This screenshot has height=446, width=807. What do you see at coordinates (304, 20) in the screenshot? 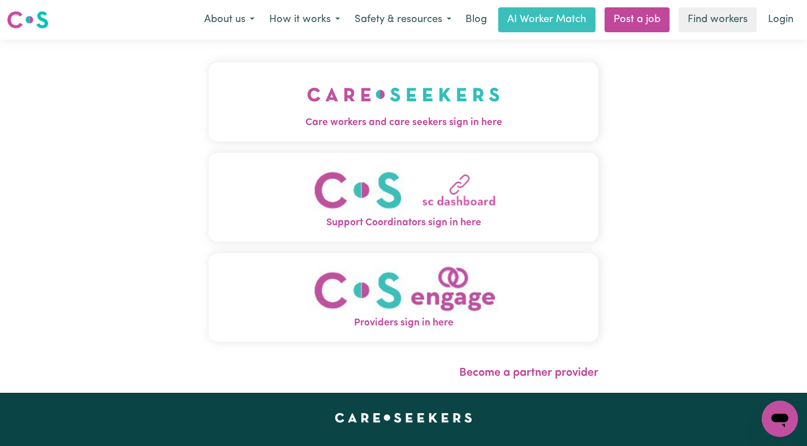
I see `button: How it works` at bounding box center [304, 20].